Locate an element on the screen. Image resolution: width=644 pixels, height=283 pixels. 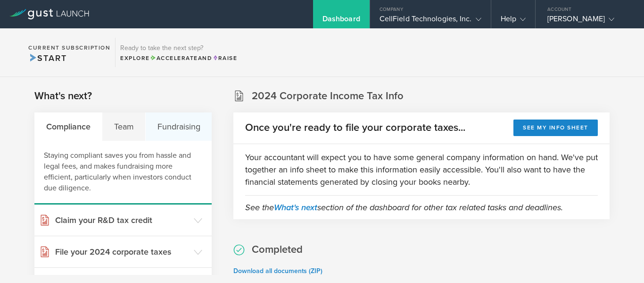
span: Raise is located at coordinates (224, 58).